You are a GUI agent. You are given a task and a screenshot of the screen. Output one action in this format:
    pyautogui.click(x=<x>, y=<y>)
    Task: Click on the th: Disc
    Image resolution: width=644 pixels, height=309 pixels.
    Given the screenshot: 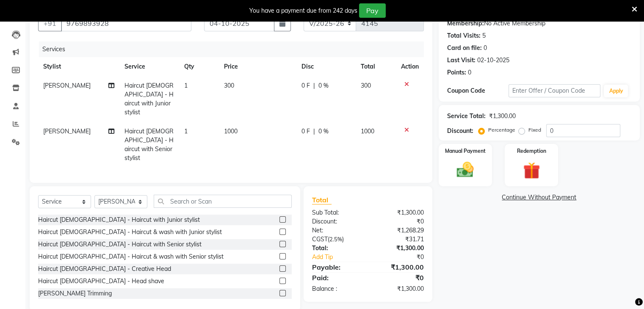 What is the action you would take?
    pyautogui.click(x=326, y=67)
    